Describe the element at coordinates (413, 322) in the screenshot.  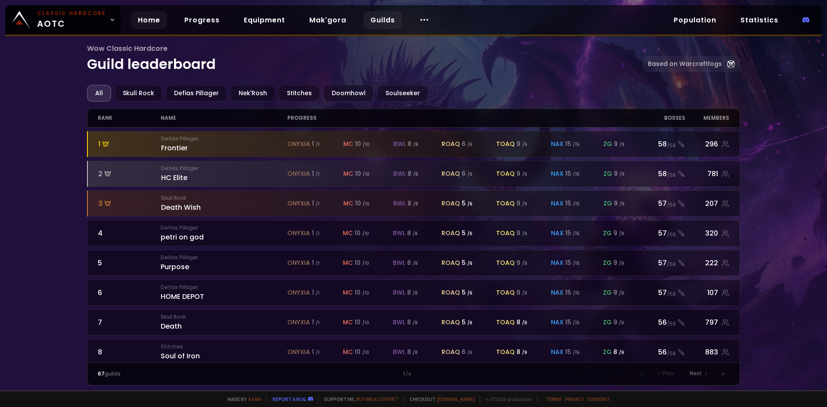
I see `a: 7Skull RockDeathonyxia 1 /1mc 10 /10bwl 8 /8roaq 5 /6toaq 8 /9nax 15 /15zg 9 /956/58797` at that location.